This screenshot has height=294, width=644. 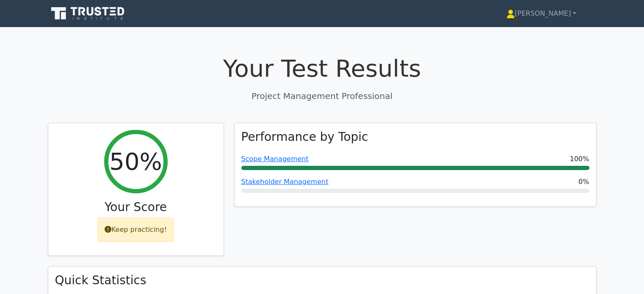 What do you see at coordinates (135, 161) in the screenshot?
I see `h2: 50%` at bounding box center [135, 161].